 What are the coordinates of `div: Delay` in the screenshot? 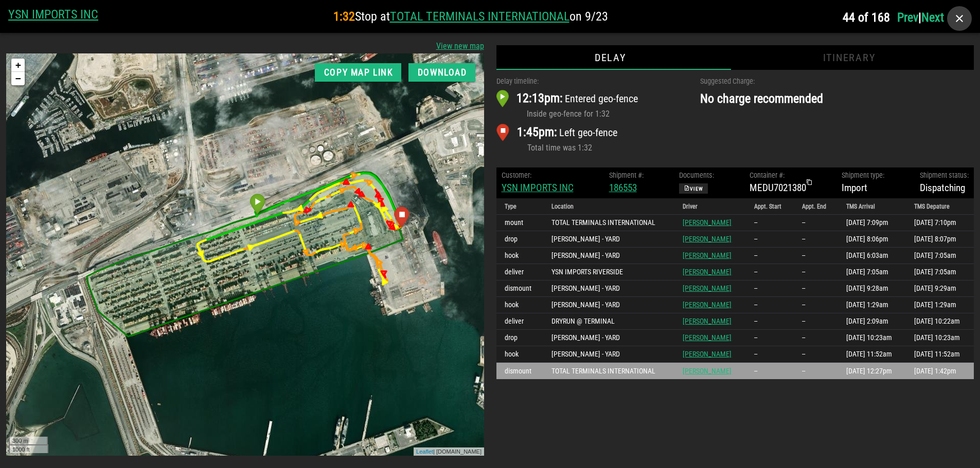 It's located at (610, 58).